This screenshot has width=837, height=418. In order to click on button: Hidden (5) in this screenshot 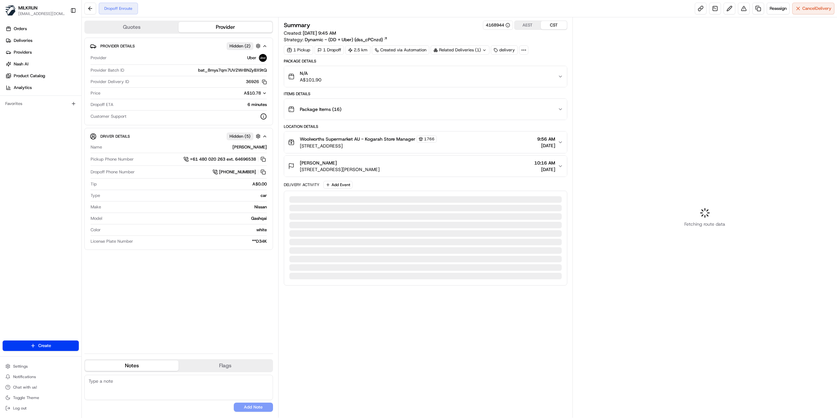, I will do `click(244, 136)`.